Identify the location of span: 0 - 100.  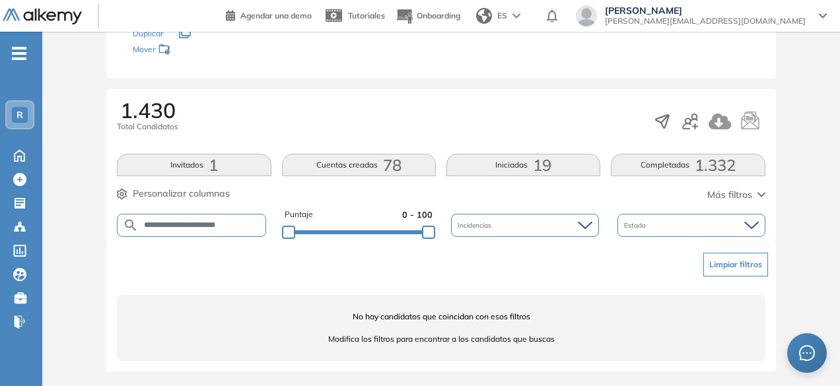
(417, 215).